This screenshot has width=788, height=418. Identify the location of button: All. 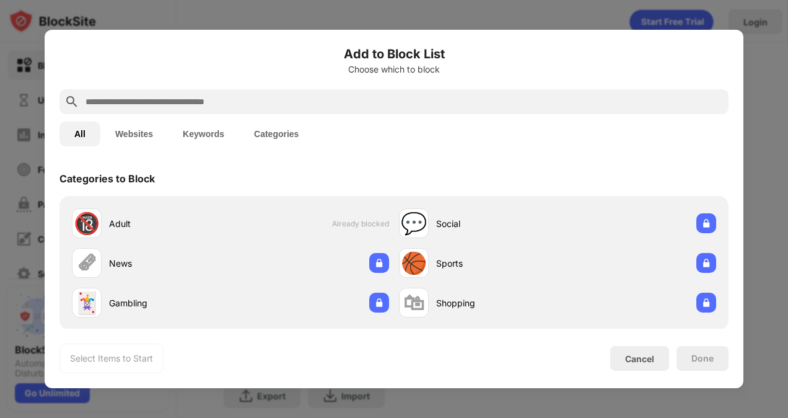
(80, 134).